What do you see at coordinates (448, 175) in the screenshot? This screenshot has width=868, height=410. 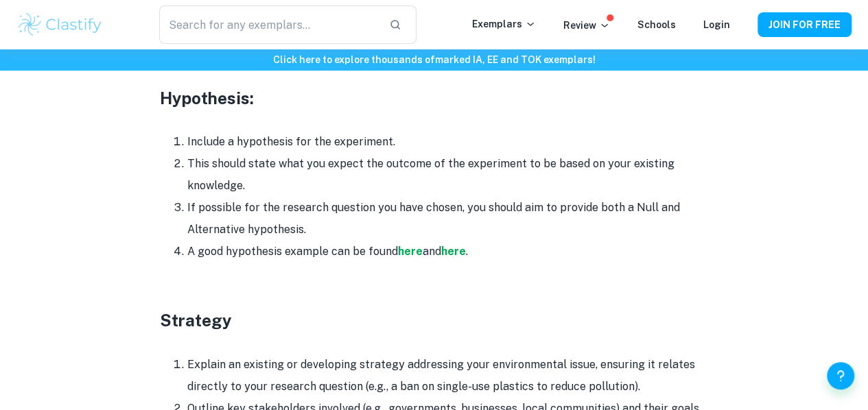 I see `li: This should state what you expect the outcome of the experiment to be based on your existing know...` at bounding box center [448, 175].